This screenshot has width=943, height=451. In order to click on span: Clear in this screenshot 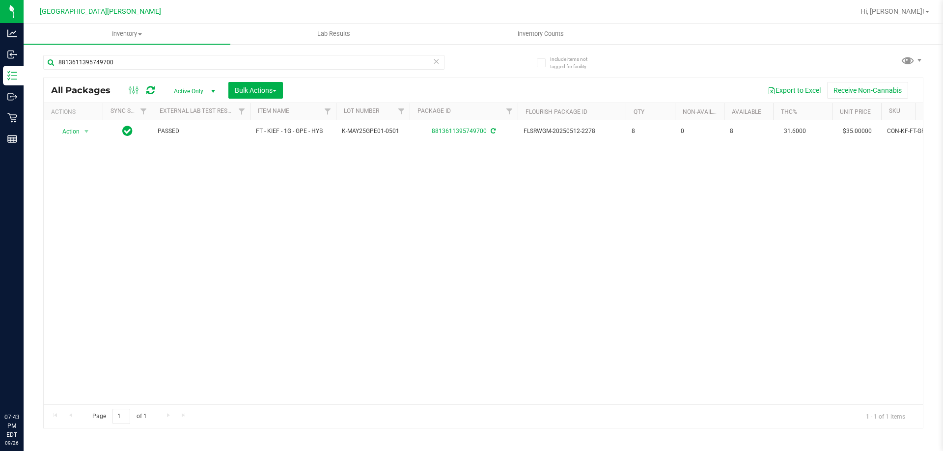, I will do `click(436, 61)`.